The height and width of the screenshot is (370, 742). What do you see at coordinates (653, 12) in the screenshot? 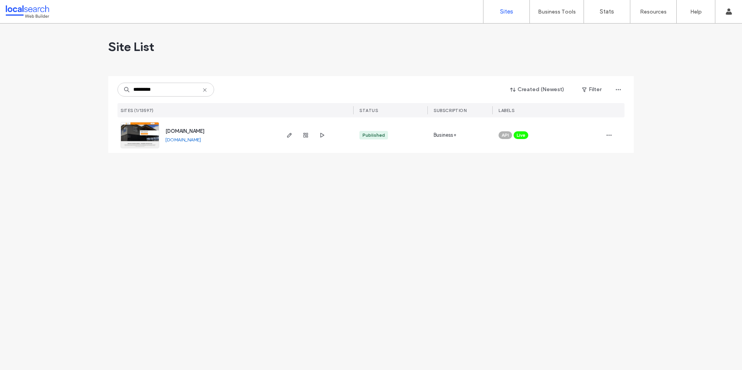
I see `label: Resources` at bounding box center [653, 12].